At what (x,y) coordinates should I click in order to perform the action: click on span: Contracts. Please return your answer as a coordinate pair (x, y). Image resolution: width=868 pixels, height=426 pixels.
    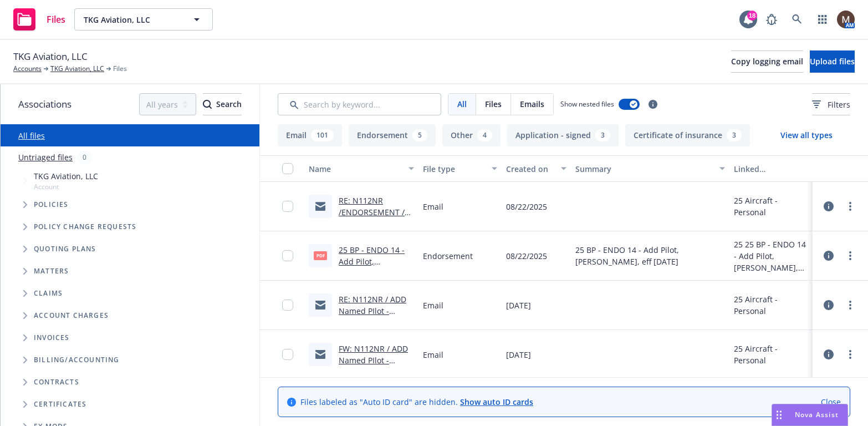
    Looking at the image, I should click on (56, 382).